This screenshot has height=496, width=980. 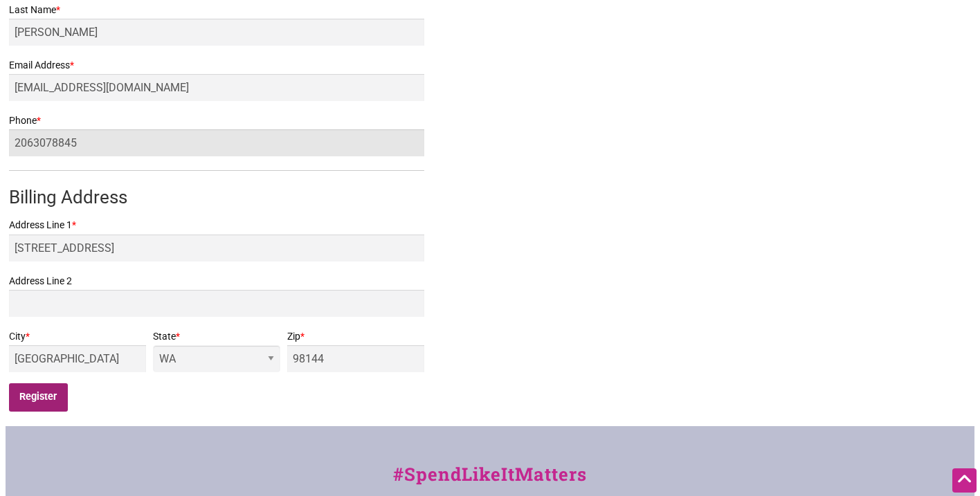 I want to click on div: Scroll Back to Top, so click(x=964, y=480).